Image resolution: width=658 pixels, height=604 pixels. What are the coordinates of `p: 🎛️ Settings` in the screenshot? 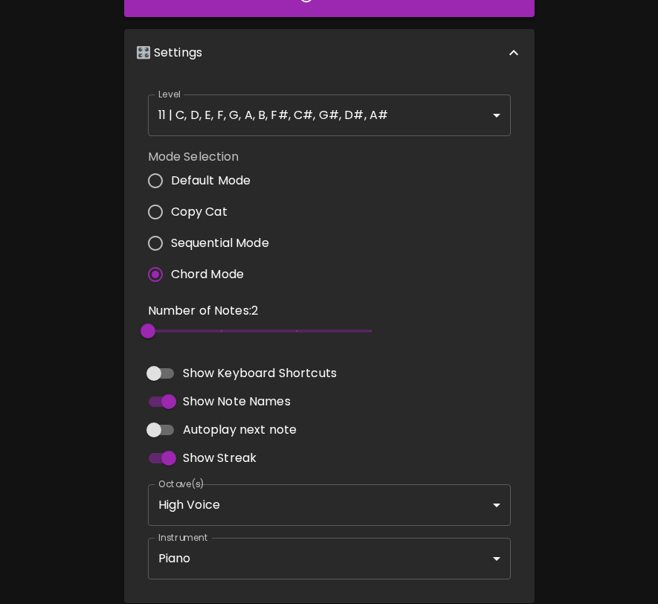 It's located at (170, 53).